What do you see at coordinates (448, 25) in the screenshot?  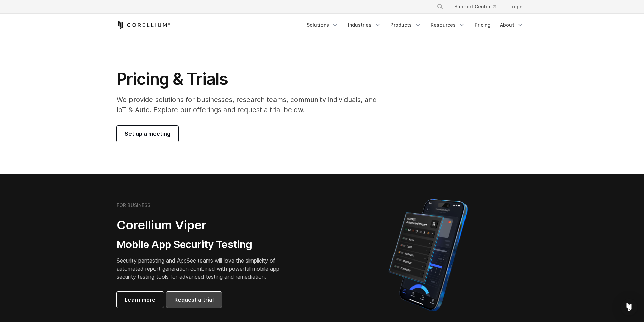 I see `a: Resources` at bounding box center [448, 25].